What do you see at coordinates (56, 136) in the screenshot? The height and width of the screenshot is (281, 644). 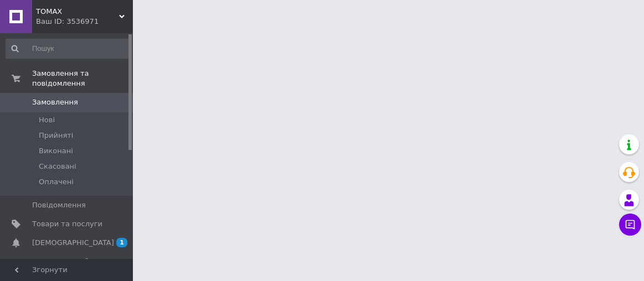 I see `span: Прийняті` at bounding box center [56, 136].